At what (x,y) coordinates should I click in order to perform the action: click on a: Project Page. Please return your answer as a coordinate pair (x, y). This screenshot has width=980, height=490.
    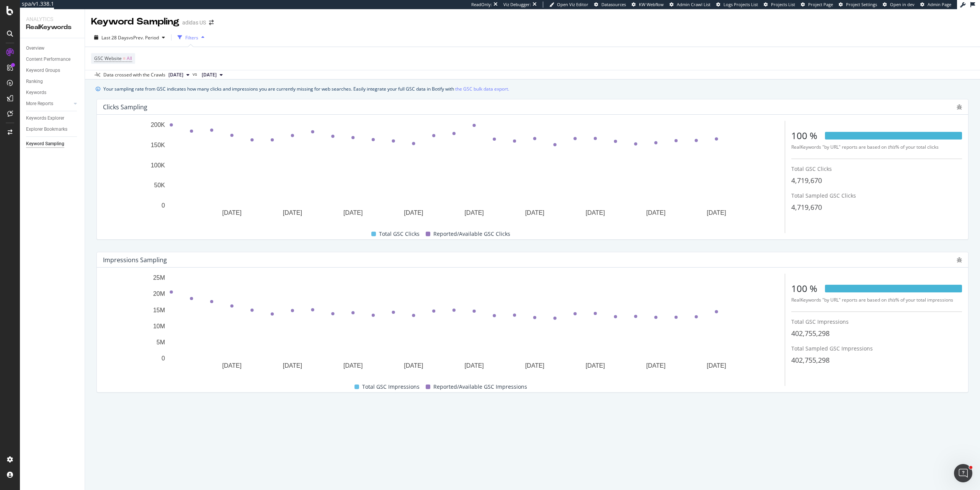
    Looking at the image, I should click on (816, 5).